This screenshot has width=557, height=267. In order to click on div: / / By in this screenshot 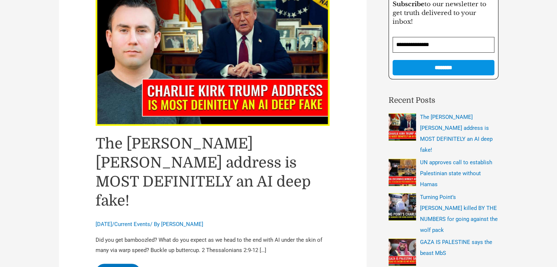, I will do `click(213, 225)`.